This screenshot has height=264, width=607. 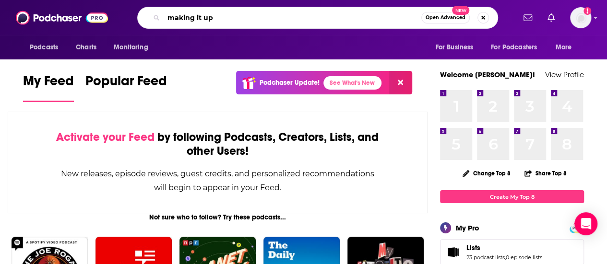 I want to click on button: Show profile menu, so click(x=581, y=18).